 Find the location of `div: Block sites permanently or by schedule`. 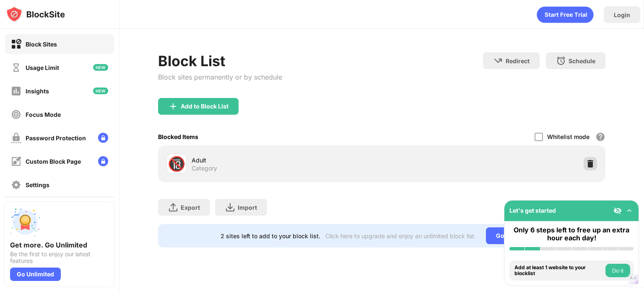

div: Block sites permanently or by schedule is located at coordinates (220, 77).